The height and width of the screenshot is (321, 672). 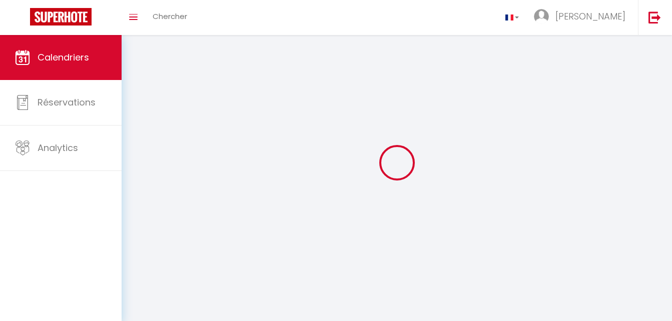 I want to click on img: logout, so click(x=655, y=17).